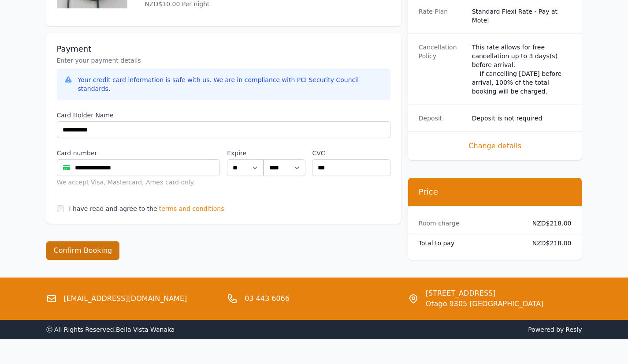 The height and width of the screenshot is (364, 628). Describe the element at coordinates (495, 192) in the screenshot. I see `h3: Price` at that location.